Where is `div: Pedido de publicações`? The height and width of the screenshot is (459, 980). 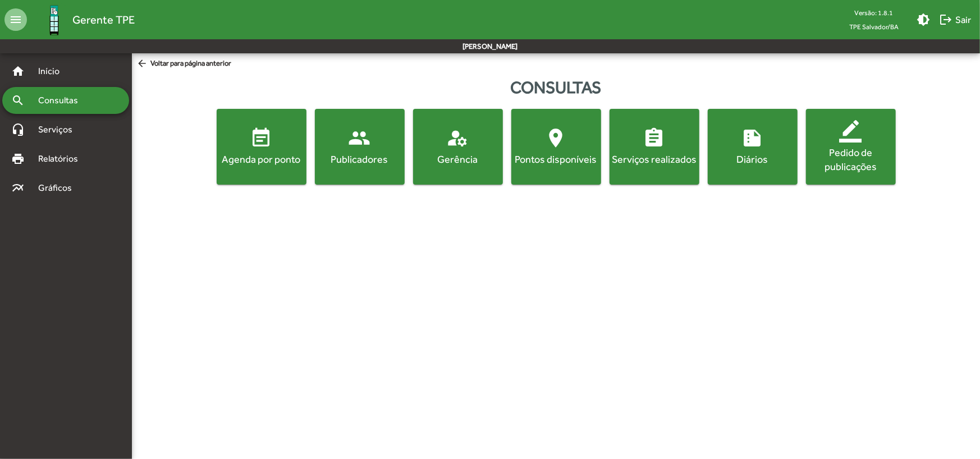
div: Pedido de publicações is located at coordinates (851, 160).